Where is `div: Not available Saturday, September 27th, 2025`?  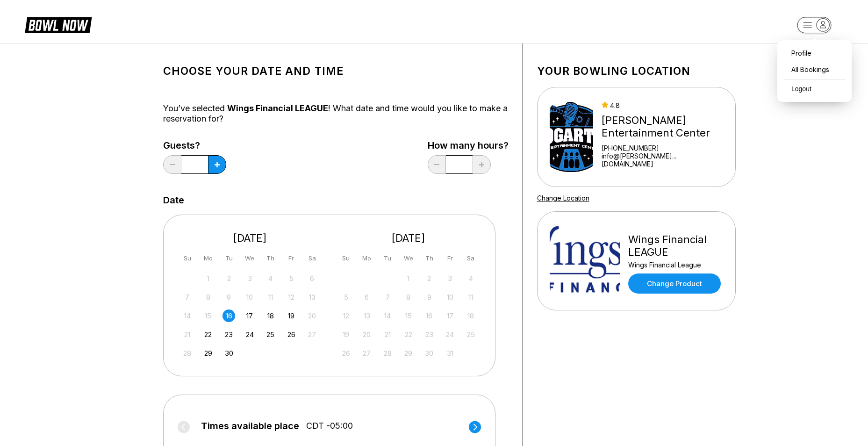 div: Not available Saturday, September 27th, 2025 is located at coordinates (312, 334).